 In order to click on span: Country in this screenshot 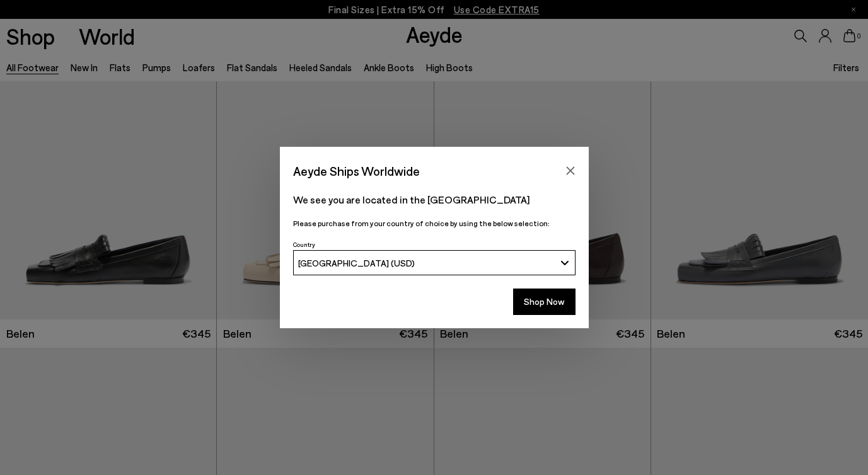, I will do `click(304, 245)`.